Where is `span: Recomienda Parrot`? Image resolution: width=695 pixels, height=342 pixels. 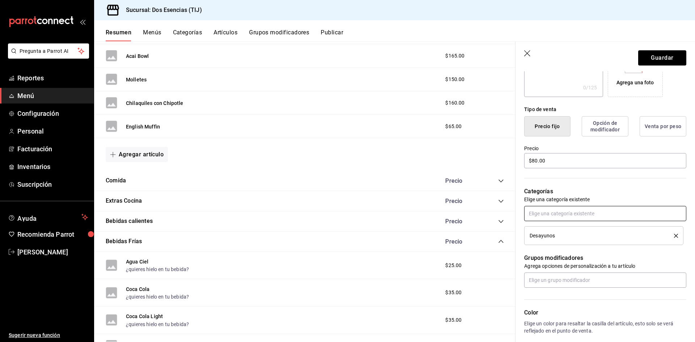 span: Recomienda Parrot is located at coordinates (52, 234).